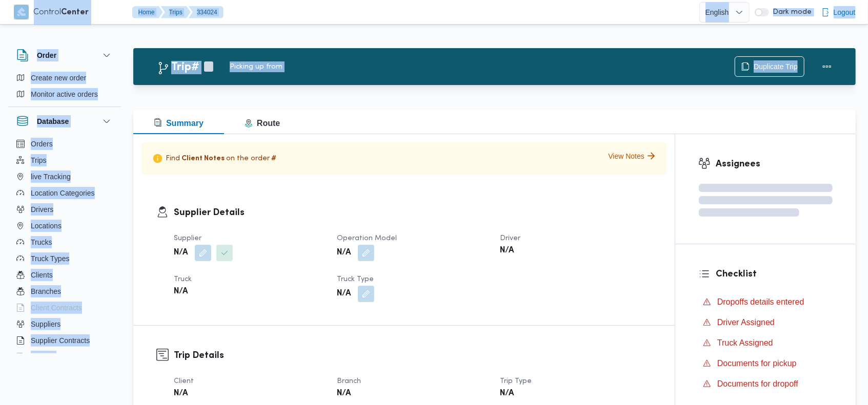  I want to click on h2: Trip#, so click(178, 68).